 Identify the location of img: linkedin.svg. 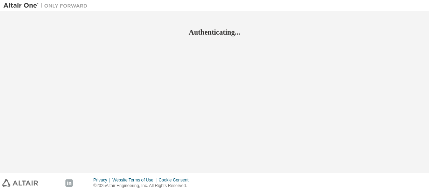
(69, 183).